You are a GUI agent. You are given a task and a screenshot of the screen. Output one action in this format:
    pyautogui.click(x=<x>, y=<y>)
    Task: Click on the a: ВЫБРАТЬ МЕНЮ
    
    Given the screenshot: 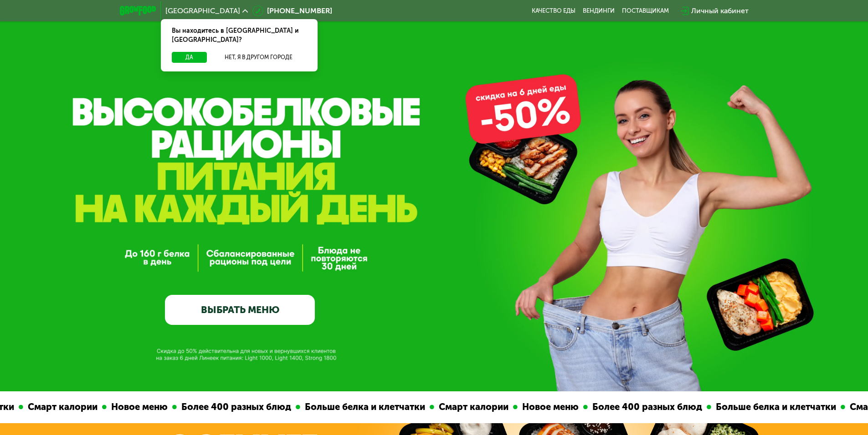 What is the action you would take?
    pyautogui.click(x=240, y=310)
    